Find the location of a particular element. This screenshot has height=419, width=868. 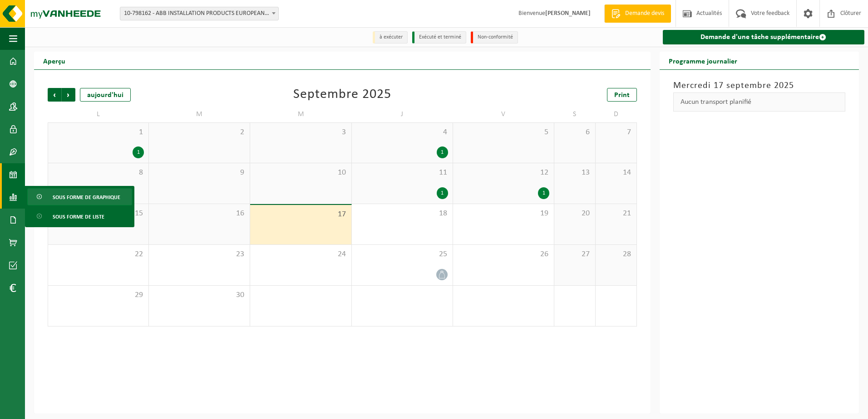

span: 29 is located at coordinates (98, 295).